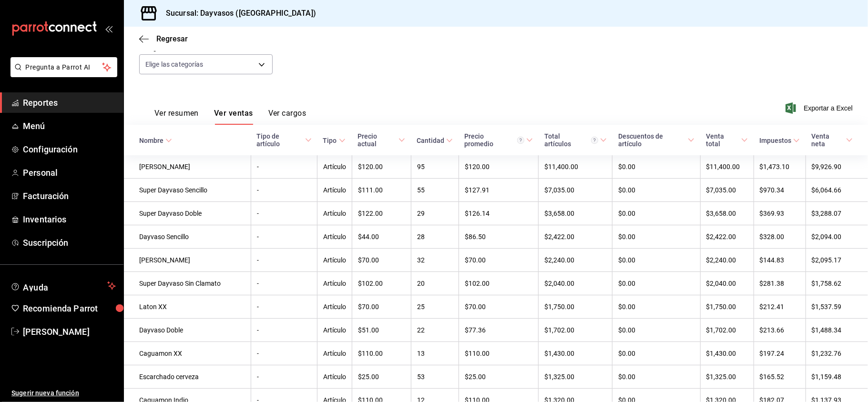 This screenshot has width=868, height=402. I want to click on td: $970.34, so click(779, 190).